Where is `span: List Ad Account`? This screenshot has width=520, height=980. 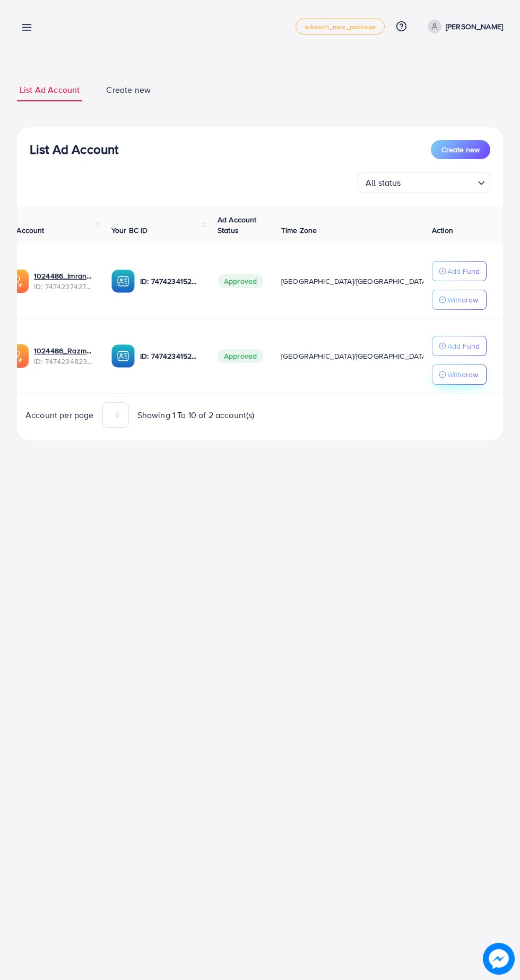 span: List Ad Account is located at coordinates (49, 90).